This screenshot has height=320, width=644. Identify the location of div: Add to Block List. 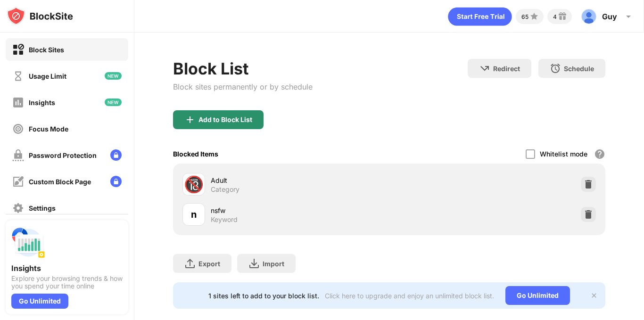
(225, 120).